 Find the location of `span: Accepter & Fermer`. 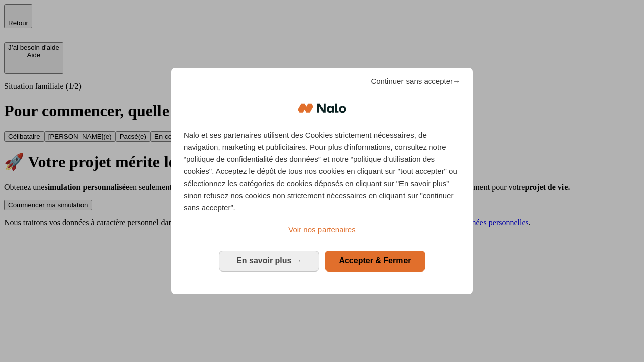

span: Accepter & Fermer is located at coordinates (374, 260).